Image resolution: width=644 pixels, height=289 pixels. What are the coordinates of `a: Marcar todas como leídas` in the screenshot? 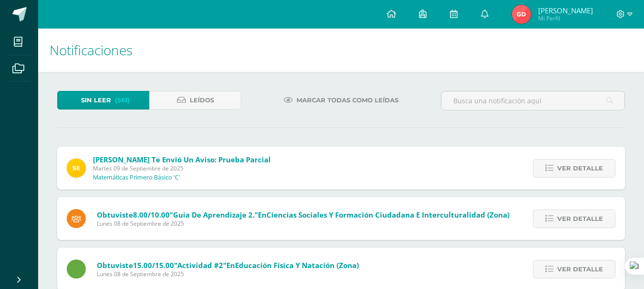 It's located at (341, 100).